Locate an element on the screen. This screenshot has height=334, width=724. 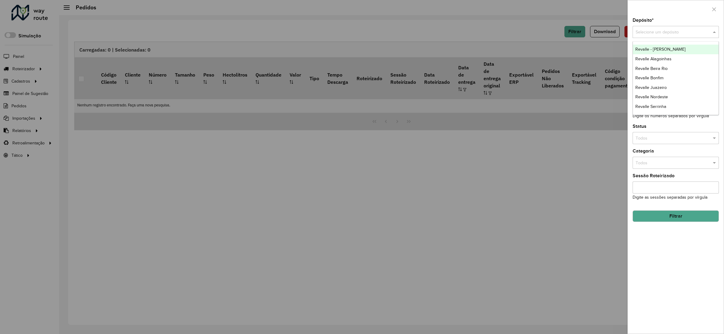
span: Revalle Bonfim is located at coordinates (650, 78).